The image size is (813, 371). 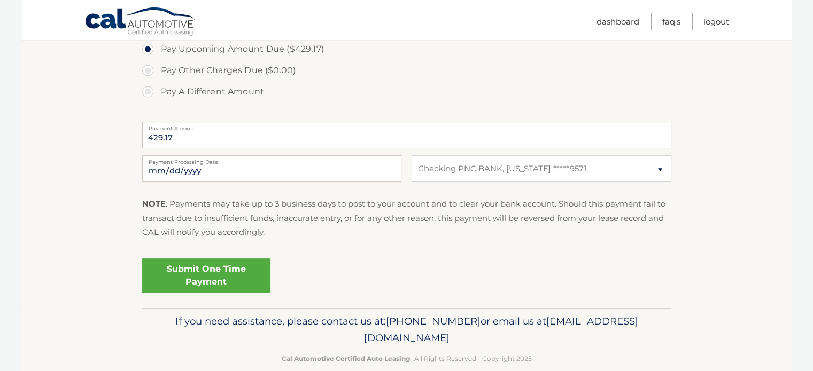 I want to click on label: Pay A Different Amount, so click(x=407, y=92).